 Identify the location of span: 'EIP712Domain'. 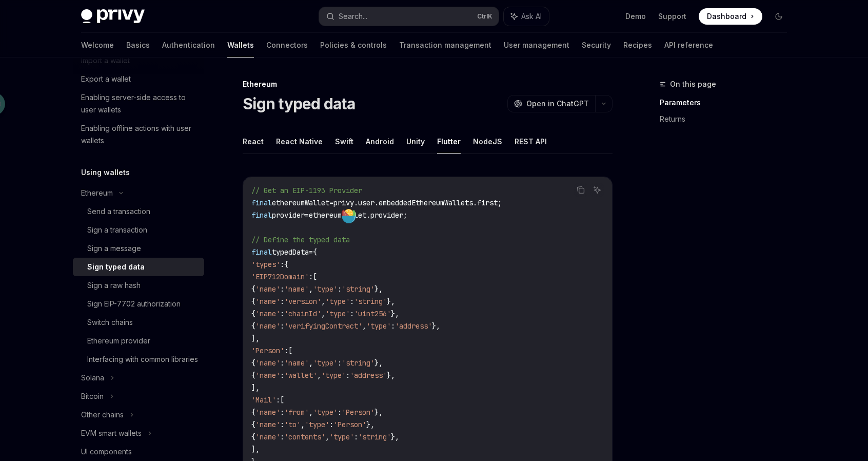
(280, 277).